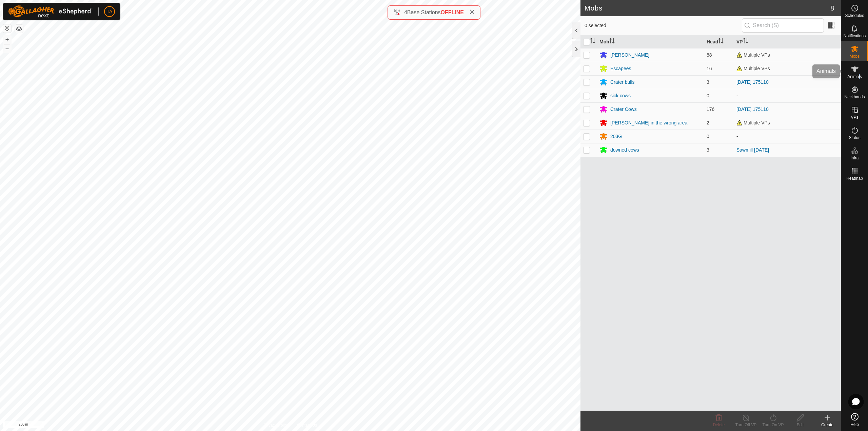 The image size is (868, 431). What do you see at coordinates (110, 11) in the screenshot?
I see `span: TA` at bounding box center [110, 11].